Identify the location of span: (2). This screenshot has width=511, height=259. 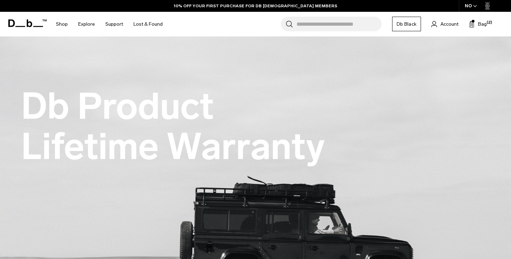
(489, 23).